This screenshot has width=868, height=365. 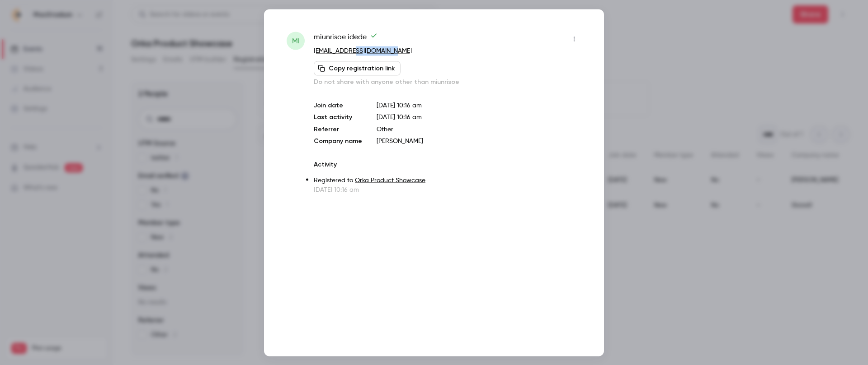 What do you see at coordinates (357, 68) in the screenshot?
I see `button: Copy registration link` at bounding box center [357, 68].